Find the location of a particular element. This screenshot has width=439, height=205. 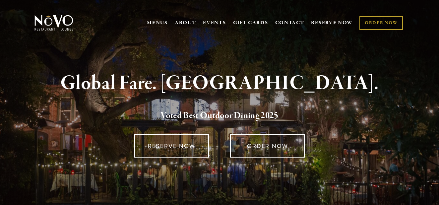

a: CONTACT is located at coordinates (290, 23).